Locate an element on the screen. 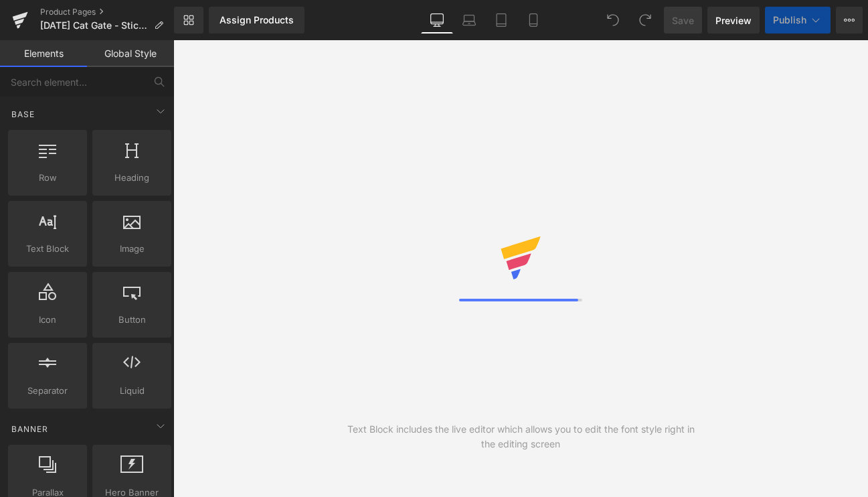 The width and height of the screenshot is (868, 497). span: Icon is located at coordinates (47, 319).